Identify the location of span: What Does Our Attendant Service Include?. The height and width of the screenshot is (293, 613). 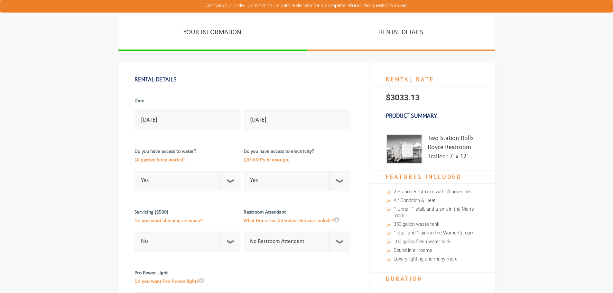
(297, 221).